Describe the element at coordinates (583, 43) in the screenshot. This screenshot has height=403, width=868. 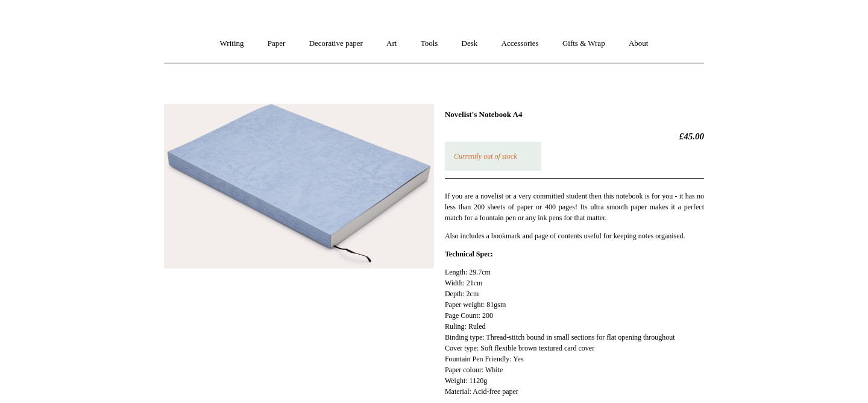
I see `a: Gifts & Wrap` at that location.